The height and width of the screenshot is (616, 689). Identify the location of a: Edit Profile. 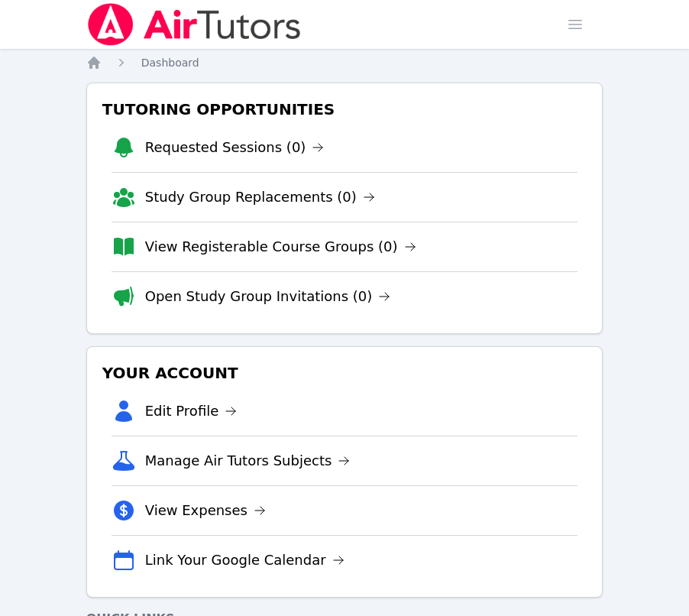
(191, 411).